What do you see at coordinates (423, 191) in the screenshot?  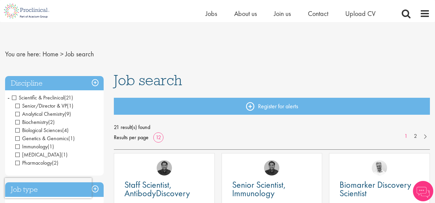 I see `img: Chatbot` at bounding box center [423, 191].